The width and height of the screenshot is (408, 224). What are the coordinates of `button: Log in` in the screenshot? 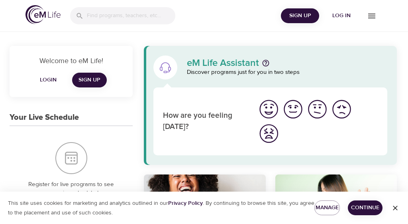 It's located at (342, 16).